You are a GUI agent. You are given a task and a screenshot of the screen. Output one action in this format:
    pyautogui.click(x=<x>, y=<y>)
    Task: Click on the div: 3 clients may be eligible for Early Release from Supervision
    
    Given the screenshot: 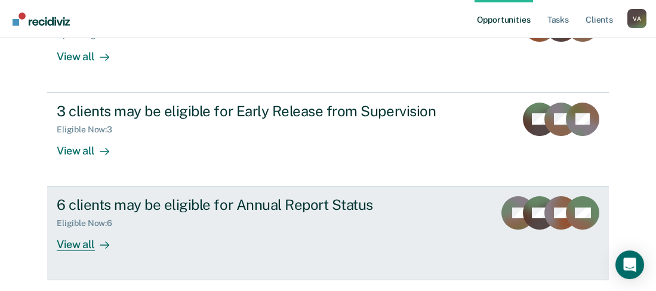 What is the action you would take?
    pyautogui.click(x=266, y=111)
    